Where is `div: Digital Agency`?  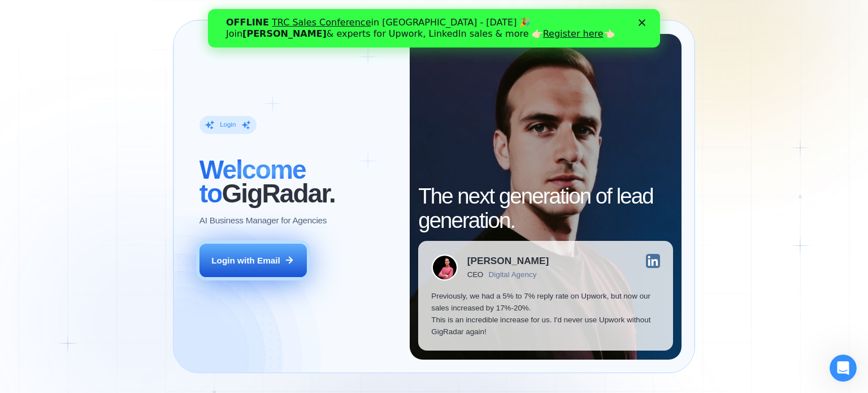
div: Digital Agency is located at coordinates (512, 275).